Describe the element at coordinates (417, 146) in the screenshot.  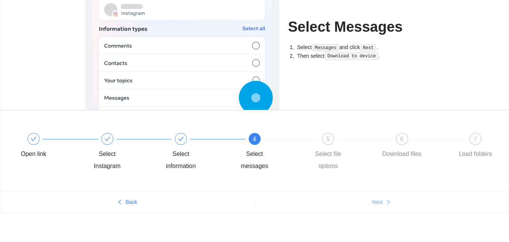
I see `div: 6Download files` at that location.